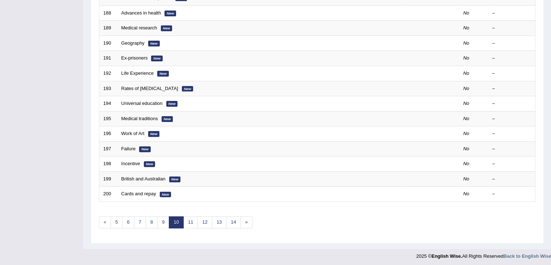 The image size is (551, 265). What do you see at coordinates (133, 43) in the screenshot?
I see `a: Geography` at bounding box center [133, 43].